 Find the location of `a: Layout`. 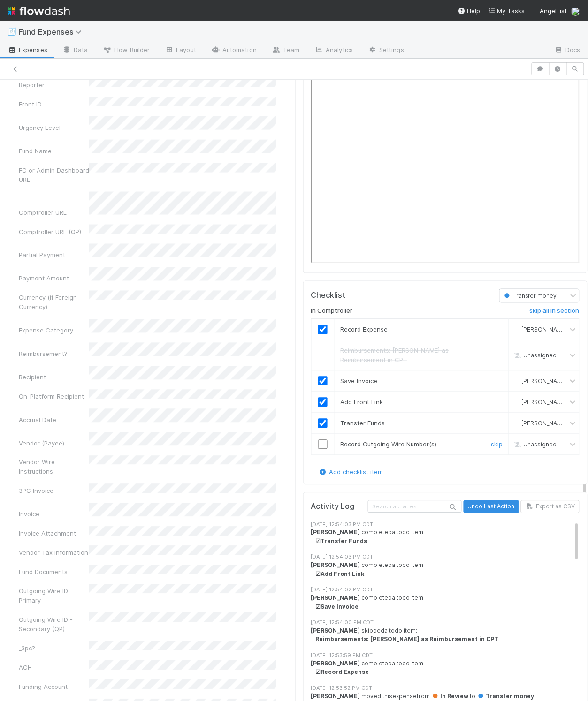

a: Layout is located at coordinates (180, 51).